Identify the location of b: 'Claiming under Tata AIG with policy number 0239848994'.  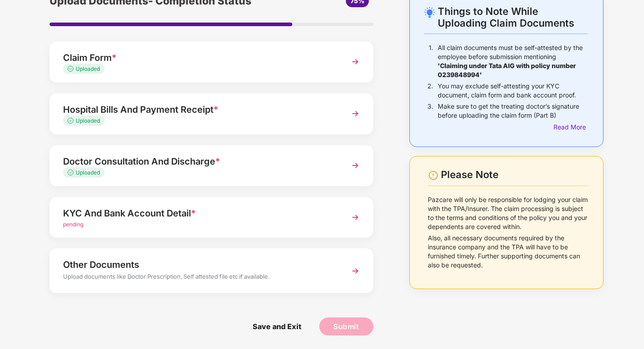
(507, 70).